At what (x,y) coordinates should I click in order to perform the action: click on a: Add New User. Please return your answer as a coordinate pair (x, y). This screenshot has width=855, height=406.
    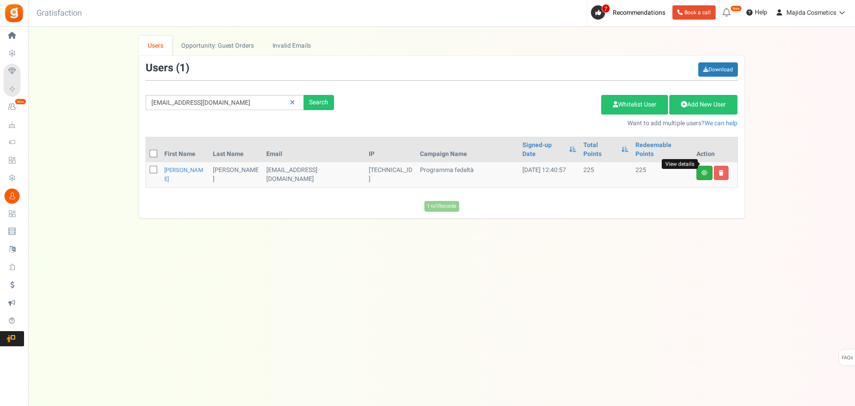
    Looking at the image, I should click on (703, 105).